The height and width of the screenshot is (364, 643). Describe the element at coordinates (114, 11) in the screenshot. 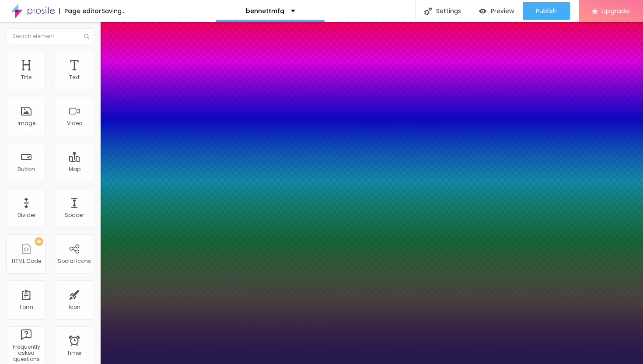

I see `div: Saving...` at that location.